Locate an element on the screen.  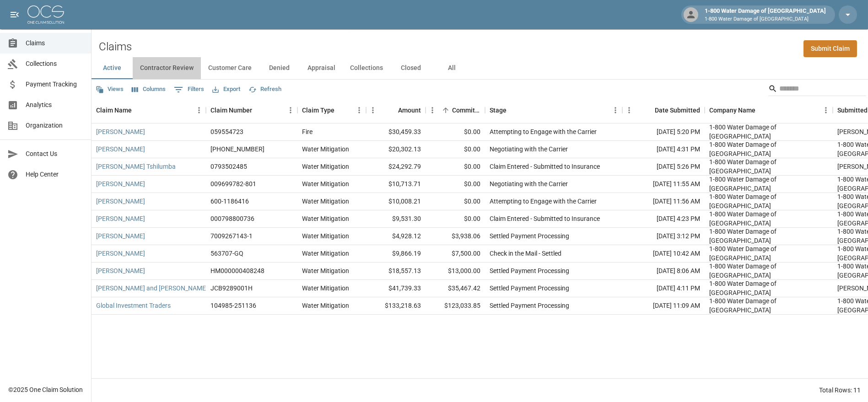
div: 059554723 is located at coordinates (227, 132).